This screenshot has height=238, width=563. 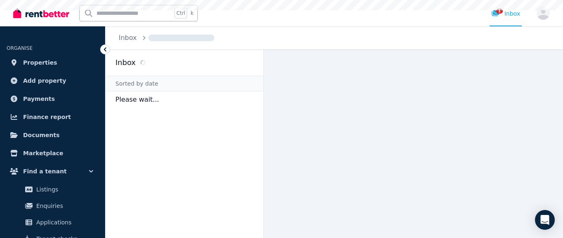 What do you see at coordinates (52, 153) in the screenshot?
I see `a: Marketplace` at bounding box center [52, 153].